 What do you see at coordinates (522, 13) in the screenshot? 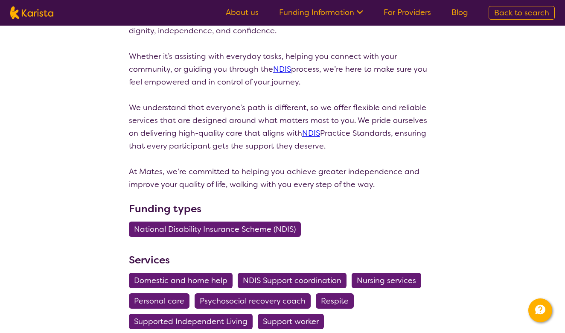
I see `span: Back to search` at bounding box center [522, 13].